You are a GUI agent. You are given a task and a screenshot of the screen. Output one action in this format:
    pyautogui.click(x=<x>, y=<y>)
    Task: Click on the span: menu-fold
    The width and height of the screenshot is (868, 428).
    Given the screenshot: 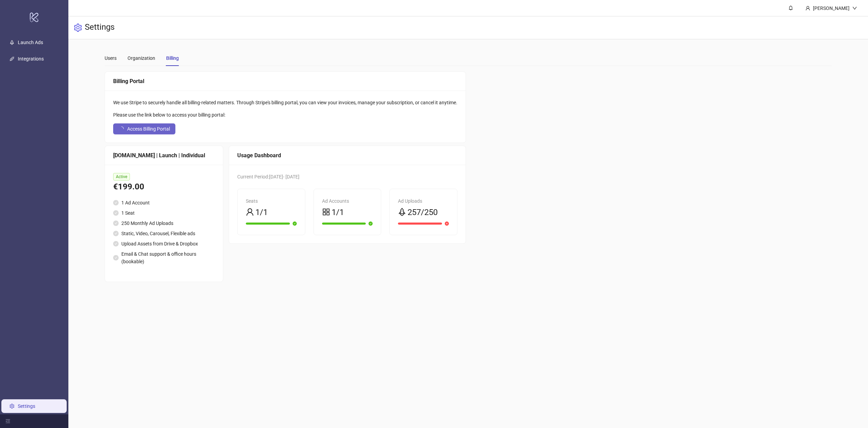 What is the action you would take?
    pyautogui.click(x=8, y=422)
    